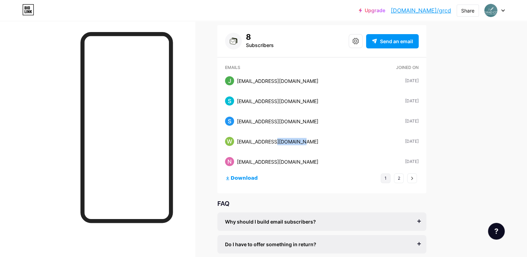  I want to click on div: FAQ, so click(322, 204).